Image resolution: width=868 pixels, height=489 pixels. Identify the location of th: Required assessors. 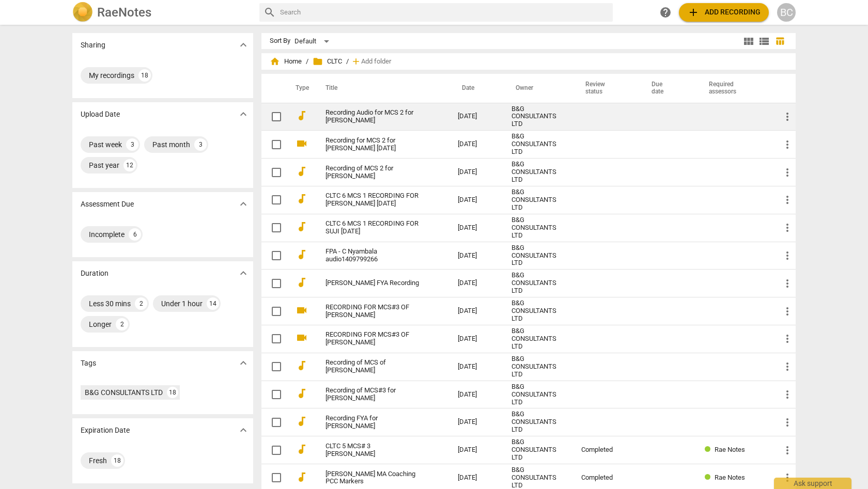
(735, 89).